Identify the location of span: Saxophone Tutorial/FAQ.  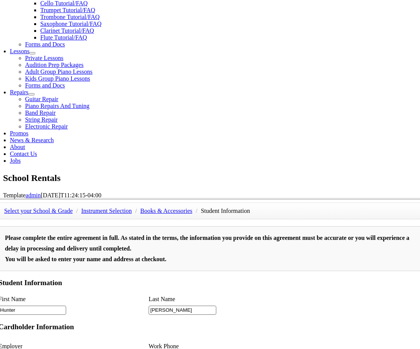
(71, 24).